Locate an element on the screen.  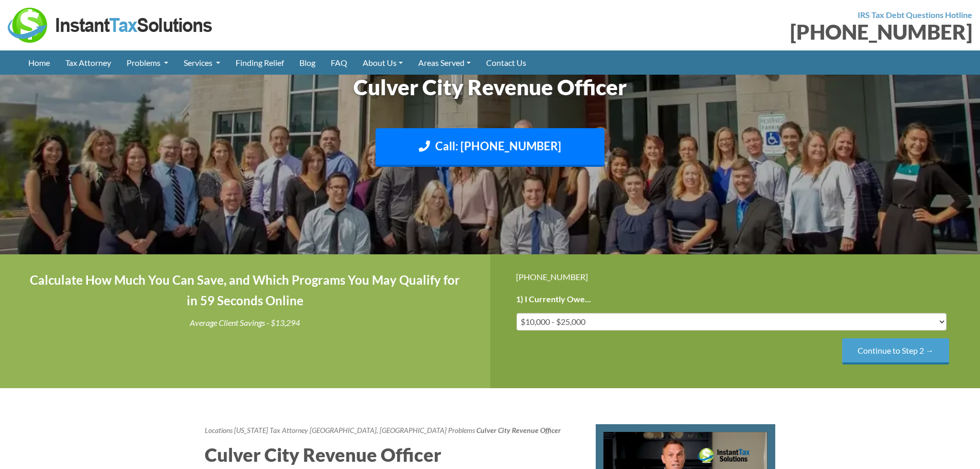
a: Tax Attorney is located at coordinates (88, 62).